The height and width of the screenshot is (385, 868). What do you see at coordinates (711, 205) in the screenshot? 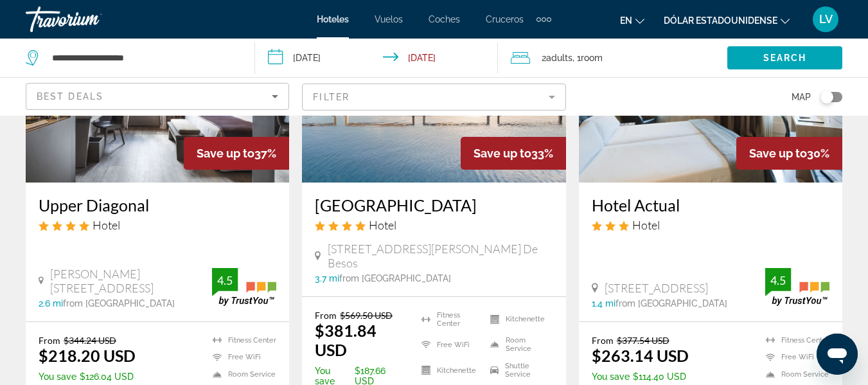
I see `h3: Hotel Actual` at bounding box center [711, 205].